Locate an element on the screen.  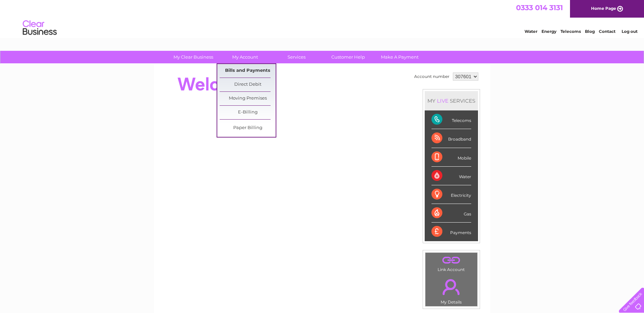
a: Log out is located at coordinates (629, 31).